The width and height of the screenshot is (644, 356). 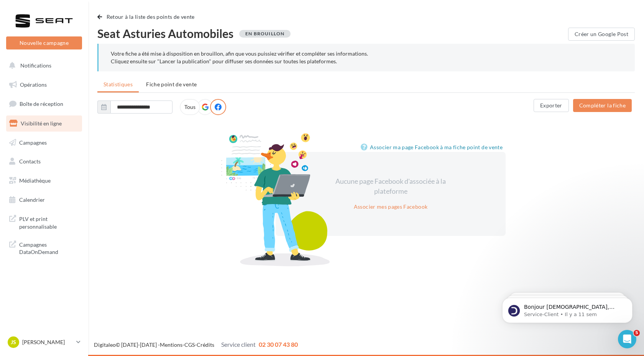 What do you see at coordinates (391, 207) in the screenshot?
I see `a: Associer mes pages Facebook` at bounding box center [391, 207].